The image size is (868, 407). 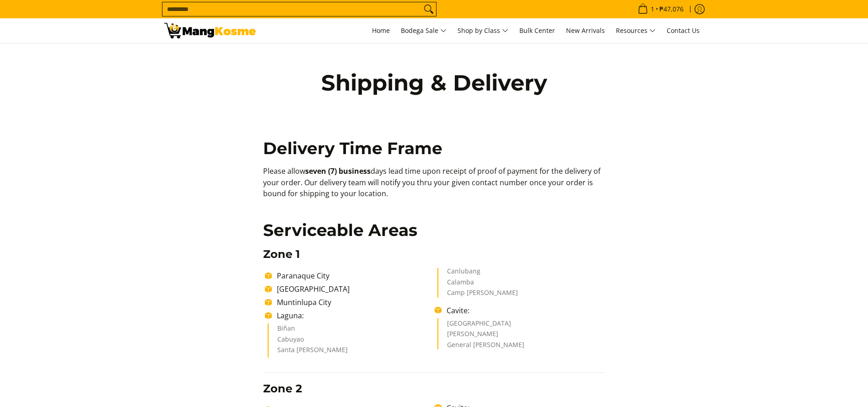 What do you see at coordinates (537, 31) in the screenshot?
I see `a: Bulk Center` at bounding box center [537, 31].